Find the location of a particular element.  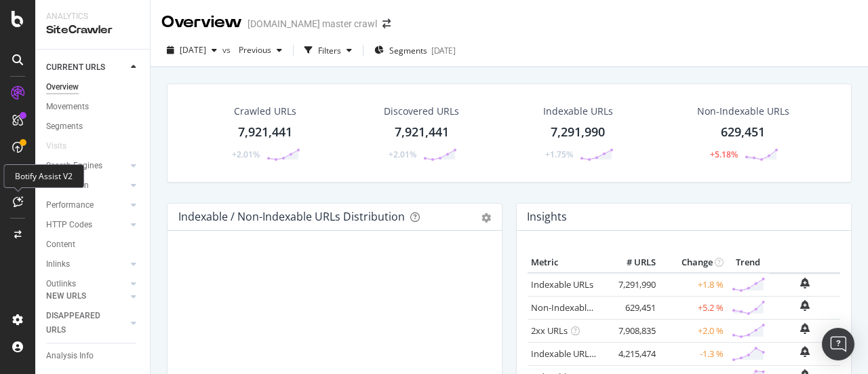

div: 7,291,990 is located at coordinates (578, 132).